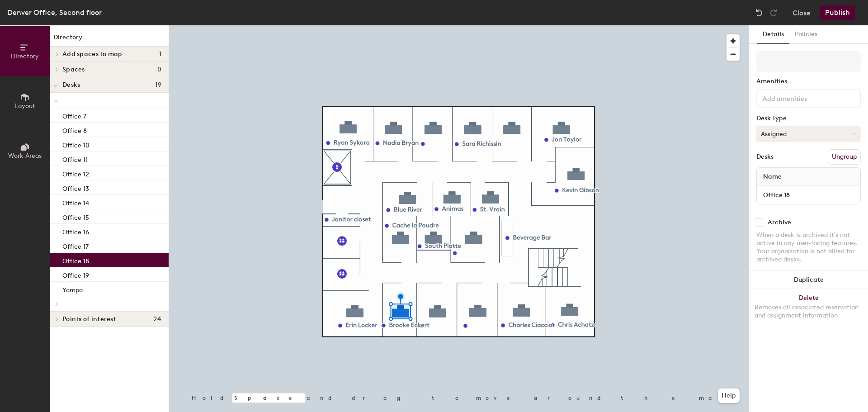 Image resolution: width=868 pixels, height=412 pixels. Describe the element at coordinates (838, 13) in the screenshot. I see `button: Publish` at that location.